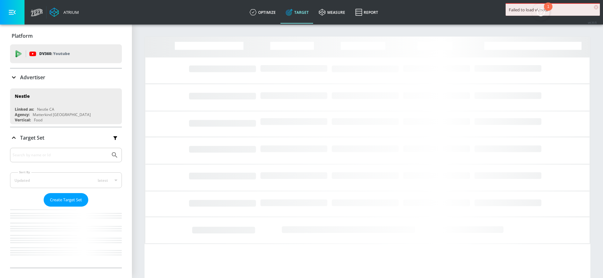 The height and width of the screenshot is (278, 603). I want to click on a: measure, so click(332, 12).